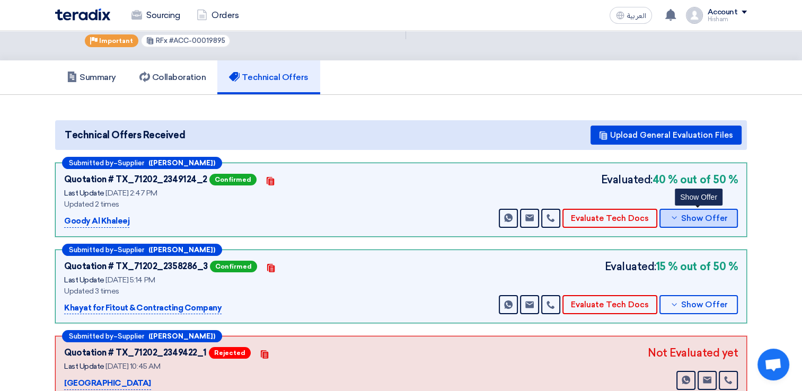 The image size is (802, 391). Describe the element at coordinates (722, 12) in the screenshot. I see `div: Account` at that location.